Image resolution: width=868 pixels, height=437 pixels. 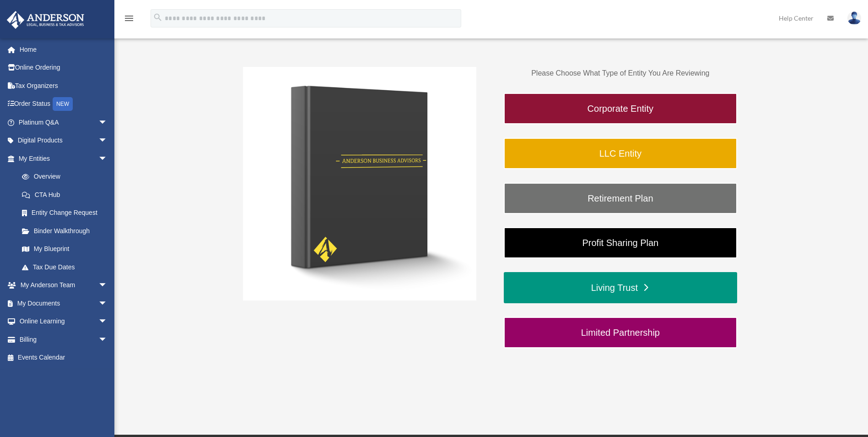 I want to click on a: My Anderson Teamarrow_drop_down, so click(x=64, y=285).